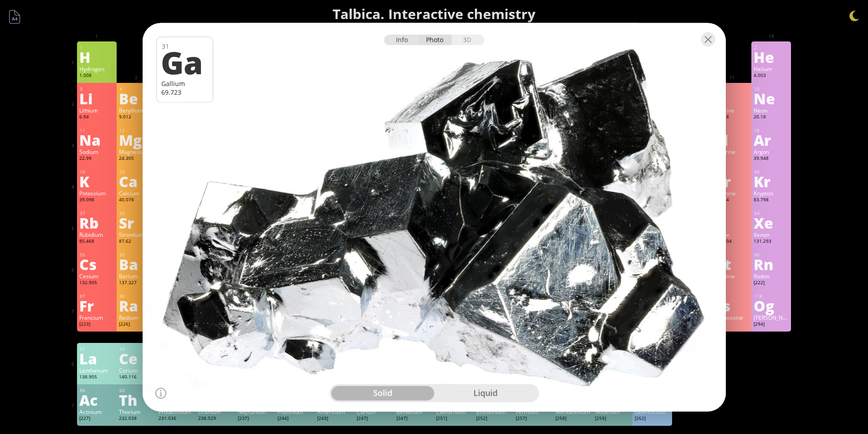 This screenshot has width=868, height=434. What do you see at coordinates (771, 242) in the screenshot?
I see `div: 131.293` at bounding box center [771, 242].